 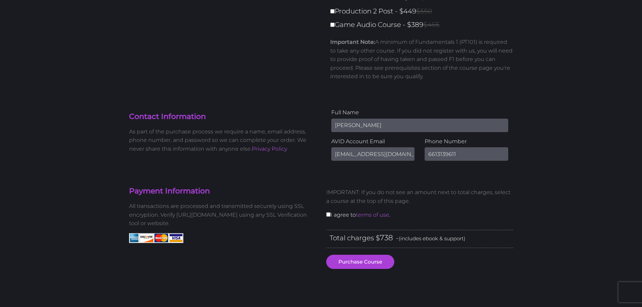 What do you see at coordinates (222, 191) in the screenshot?
I see `h4: Payment Information` at bounding box center [222, 191].